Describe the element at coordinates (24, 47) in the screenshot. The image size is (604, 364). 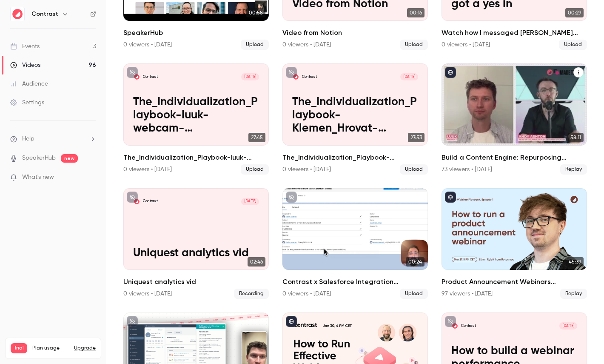
I see `div: Events` at that location.